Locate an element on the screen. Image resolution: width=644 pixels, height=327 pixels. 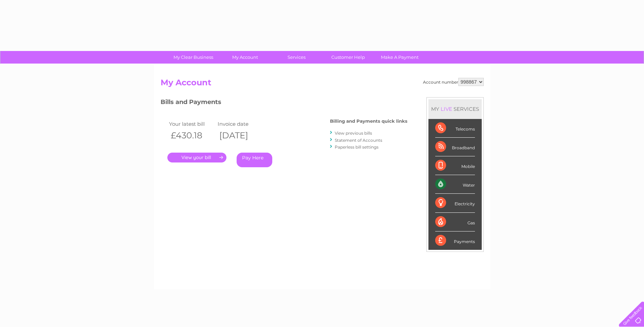
h4: Billing and Payments quick links is located at coordinates (368, 121).